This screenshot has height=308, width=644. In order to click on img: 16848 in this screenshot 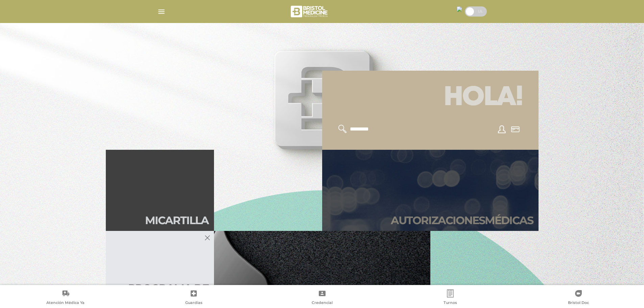, I will do `click(459, 9)`.